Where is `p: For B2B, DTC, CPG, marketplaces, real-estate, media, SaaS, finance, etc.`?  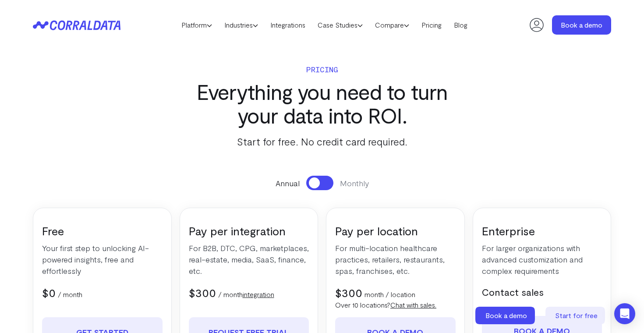
p: For B2B, DTC, CPG, marketplaces, real-estate, media, SaaS, finance, etc. is located at coordinates (249, 259).